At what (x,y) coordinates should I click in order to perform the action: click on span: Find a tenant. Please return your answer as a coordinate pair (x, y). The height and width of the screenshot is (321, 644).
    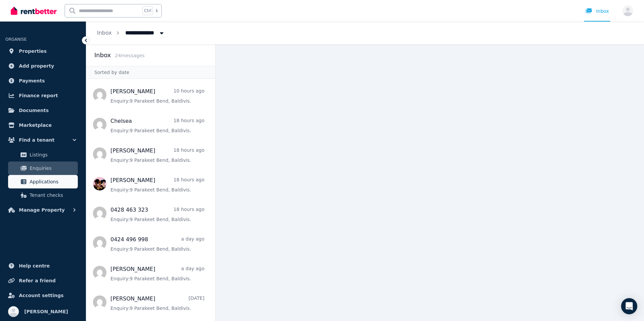
    Looking at the image, I should click on (37, 140).